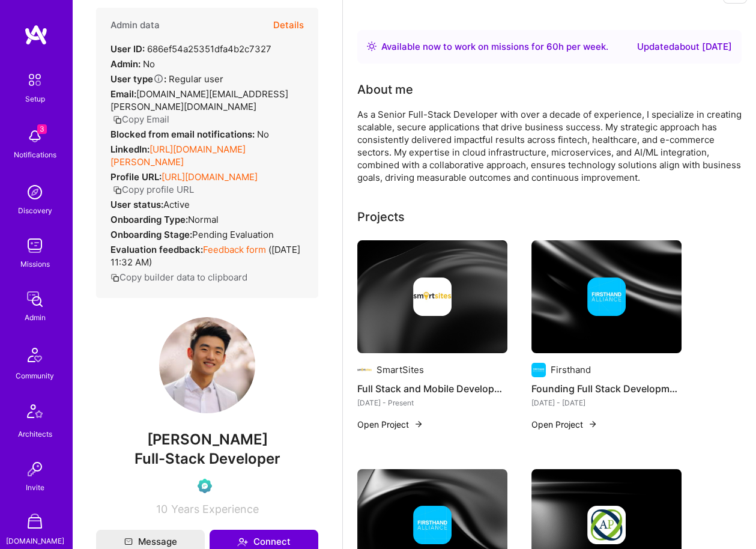 The image size is (756, 549). What do you see at coordinates (136, 177) in the screenshot?
I see `strong: Profile URL:` at bounding box center [136, 177].